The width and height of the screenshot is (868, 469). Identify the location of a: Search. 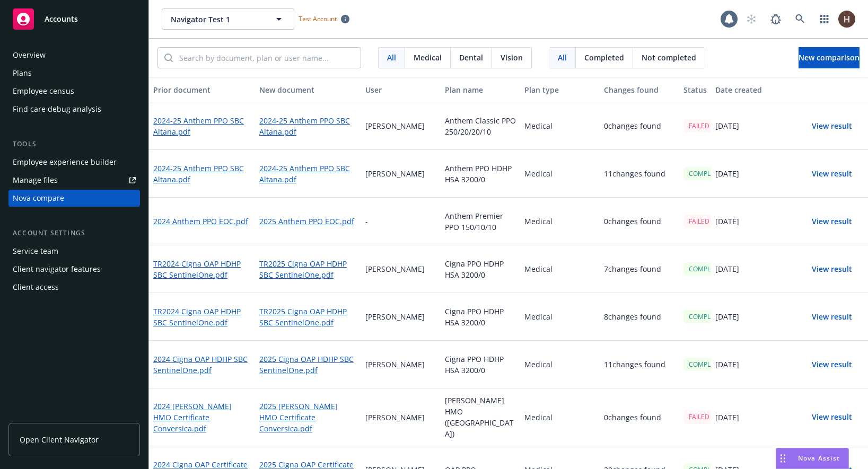
(800, 19).